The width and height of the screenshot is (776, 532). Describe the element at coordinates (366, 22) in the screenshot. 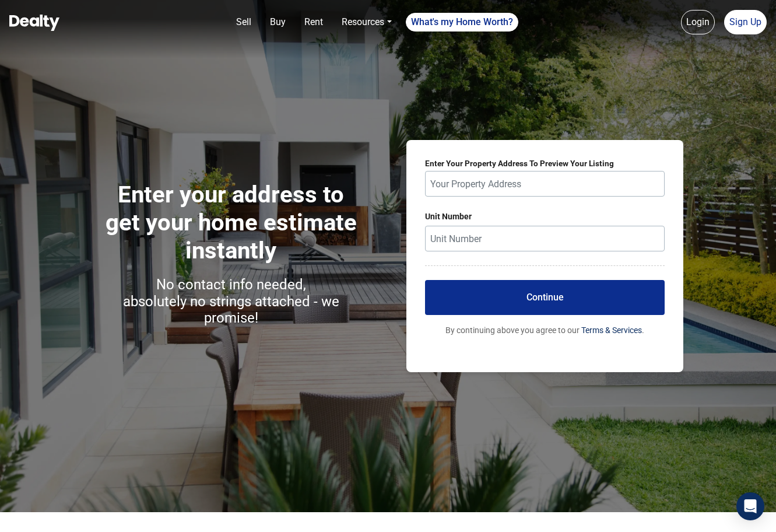

I see `a: Resources` at that location.